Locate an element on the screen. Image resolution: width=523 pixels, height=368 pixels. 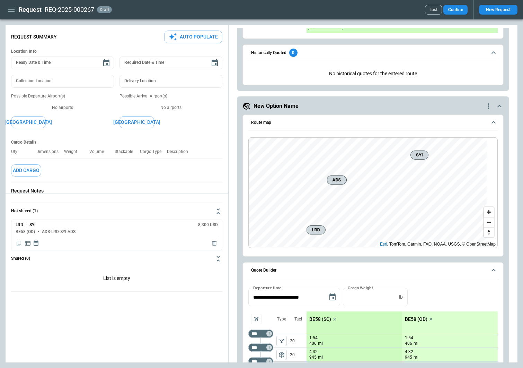
label: Cargo Weight is located at coordinates (361, 287).